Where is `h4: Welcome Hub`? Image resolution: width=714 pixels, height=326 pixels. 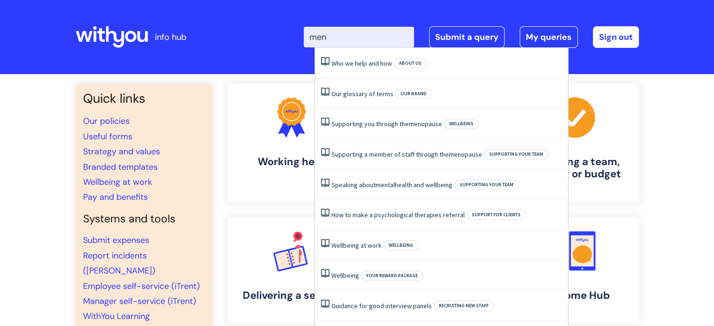
h4: Welcome Hub is located at coordinates (575, 296).